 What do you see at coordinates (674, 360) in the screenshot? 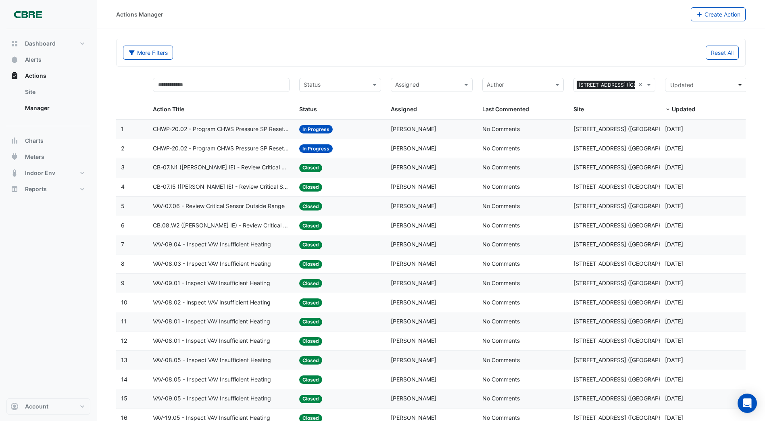
I see `span: 2025-09-02T08:45:26.343` at bounding box center [674, 360].